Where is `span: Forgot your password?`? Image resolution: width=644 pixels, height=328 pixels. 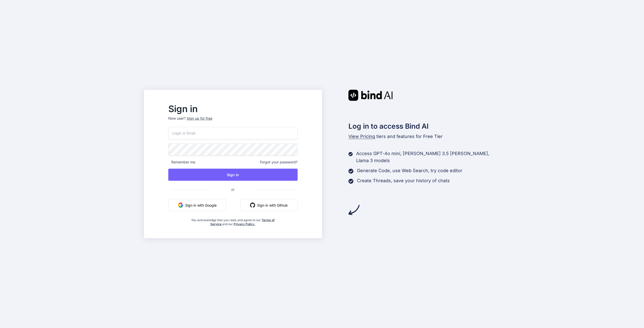 span: Forgot your password? is located at coordinates (279, 162).